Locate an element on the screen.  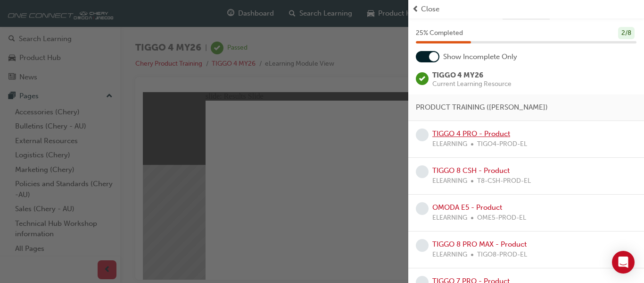
span: T8-CSH-PROD-EL is located at coordinates (504, 181).